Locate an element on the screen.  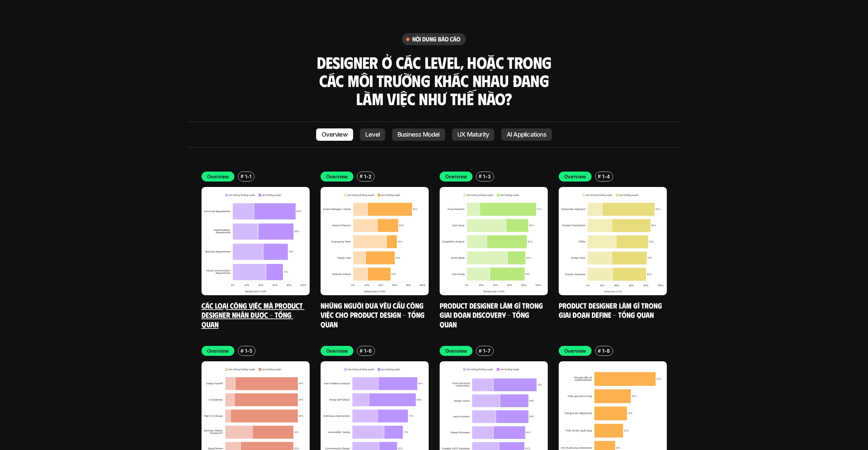
p: 1-5 is located at coordinates (249, 351).